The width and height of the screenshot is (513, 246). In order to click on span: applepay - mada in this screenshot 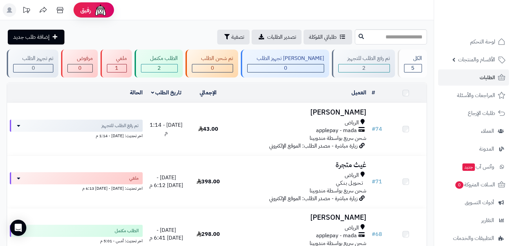, I will do `click(336, 131)`.